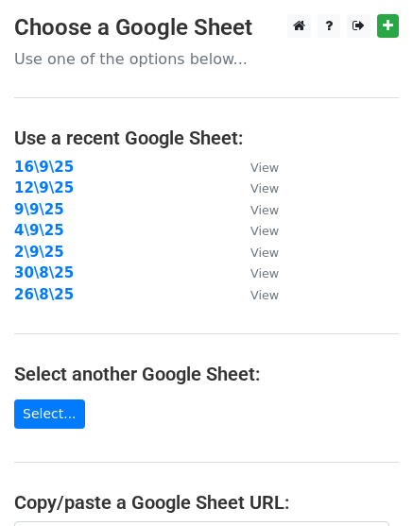  Describe the element at coordinates (43, 167) in the screenshot. I see `strong: 16\9\25` at that location.